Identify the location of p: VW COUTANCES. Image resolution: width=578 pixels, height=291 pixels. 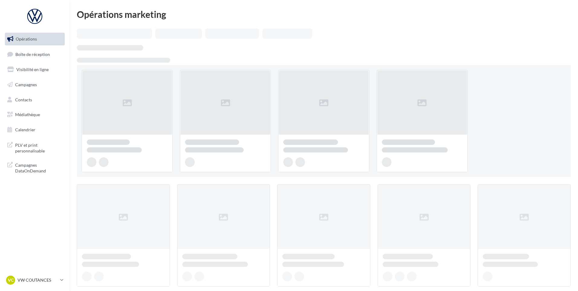
(38, 280).